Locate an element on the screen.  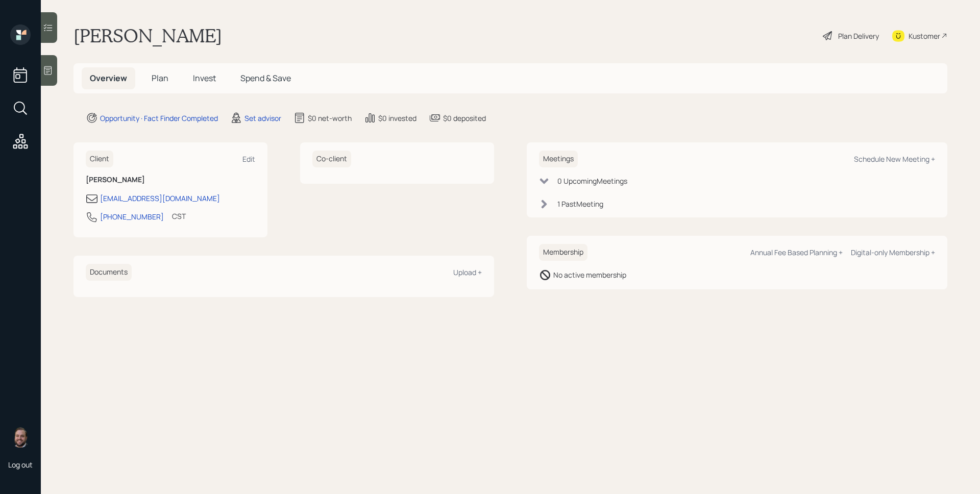
span: Overview is located at coordinates (108, 78).